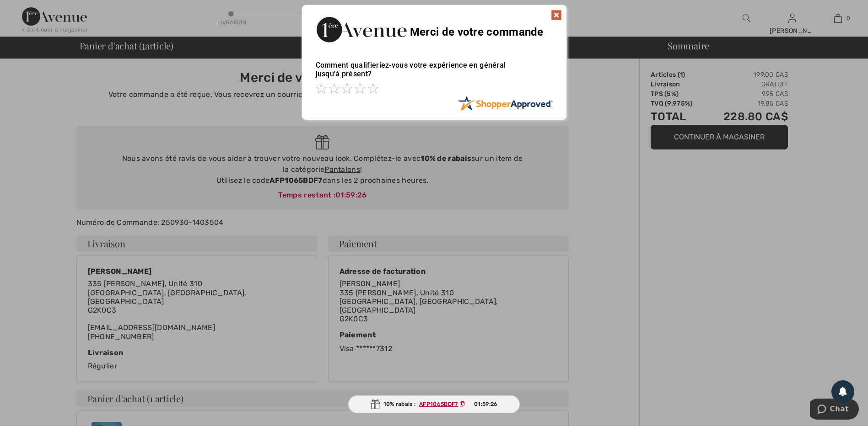 Image resolution: width=868 pixels, height=426 pixels. Describe the element at coordinates (434, 404) in the screenshot. I see `div: 10% rabais :` at that location.